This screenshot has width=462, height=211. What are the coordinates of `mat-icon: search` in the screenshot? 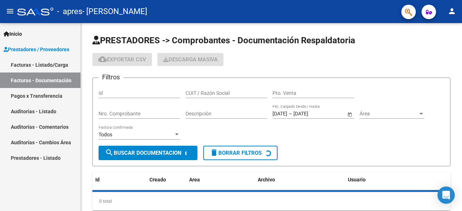 It's located at (109, 153).